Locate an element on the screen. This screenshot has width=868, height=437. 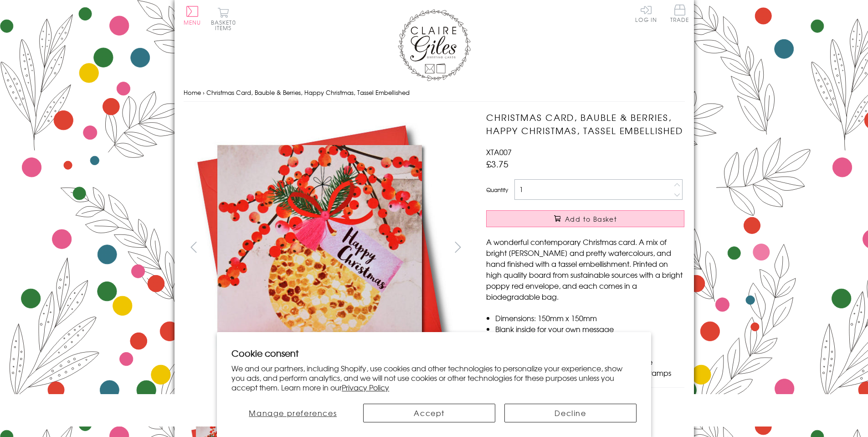
a: Trade is located at coordinates (680, 14).